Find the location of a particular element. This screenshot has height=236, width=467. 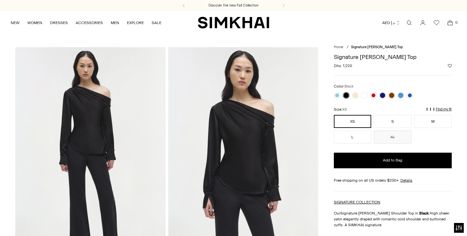

nav: breadcrumbs is located at coordinates (393, 47).